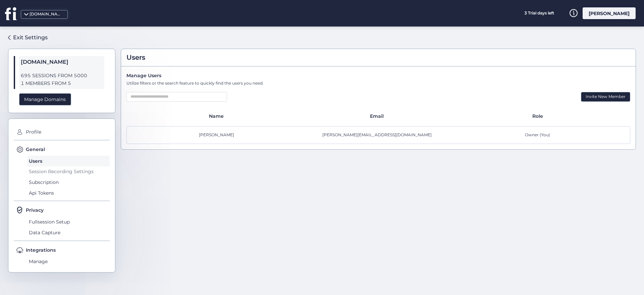 This screenshot has height=295, width=644. I want to click on span: Api Tokens, so click(69, 193).